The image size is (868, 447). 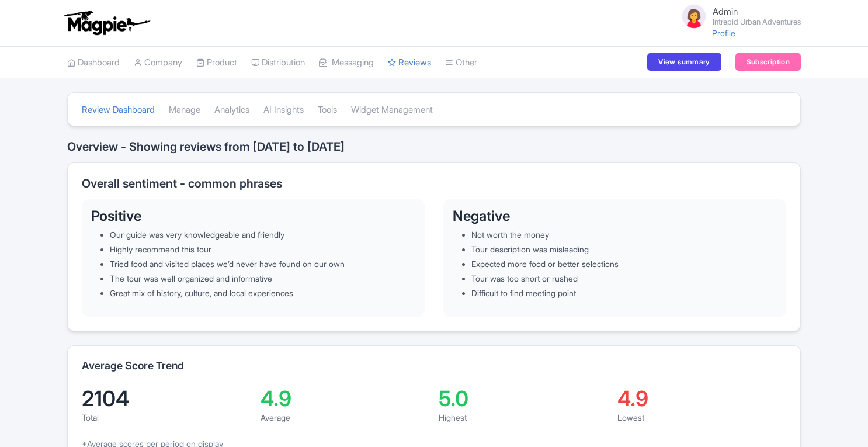 I want to click on a: Product, so click(x=217, y=62).